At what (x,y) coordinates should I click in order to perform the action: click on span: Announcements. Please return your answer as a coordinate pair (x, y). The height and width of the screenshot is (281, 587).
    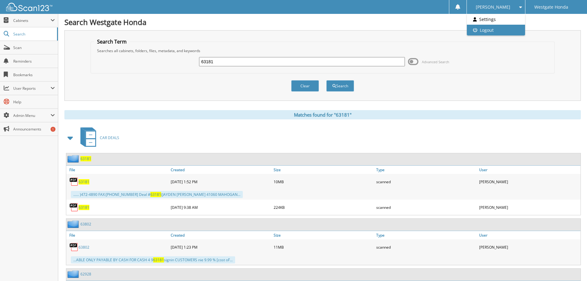
    Looking at the image, I should click on (34, 129).